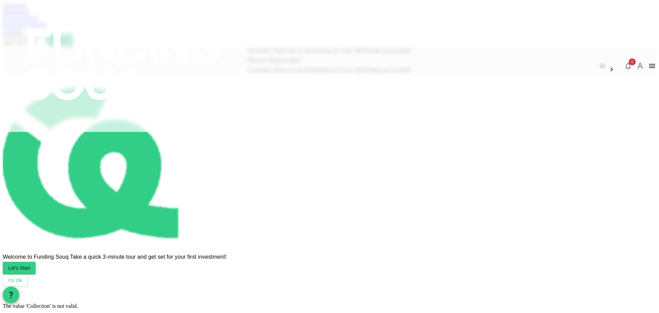 This screenshot has width=659, height=313. What do you see at coordinates (640, 66) in the screenshot?
I see `button: A` at bounding box center [640, 66].